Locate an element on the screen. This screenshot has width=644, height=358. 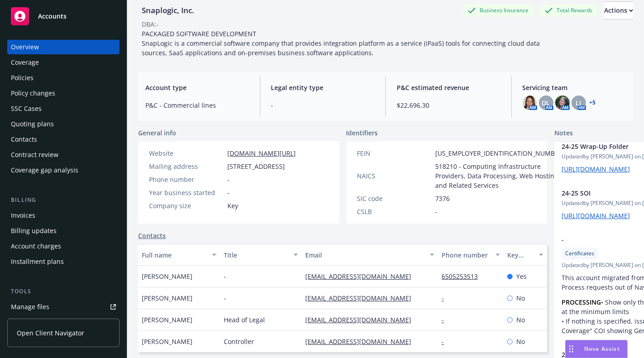
div: NAICS is located at coordinates (394, 176).